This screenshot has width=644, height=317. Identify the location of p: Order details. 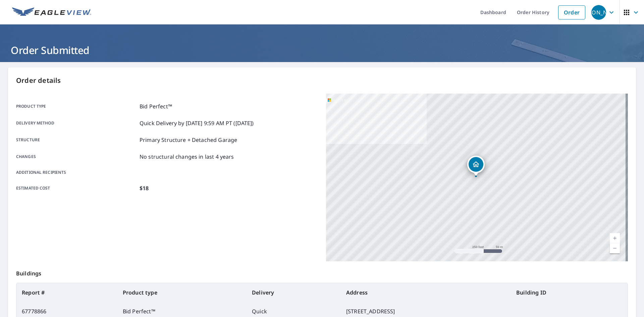
(322, 80).